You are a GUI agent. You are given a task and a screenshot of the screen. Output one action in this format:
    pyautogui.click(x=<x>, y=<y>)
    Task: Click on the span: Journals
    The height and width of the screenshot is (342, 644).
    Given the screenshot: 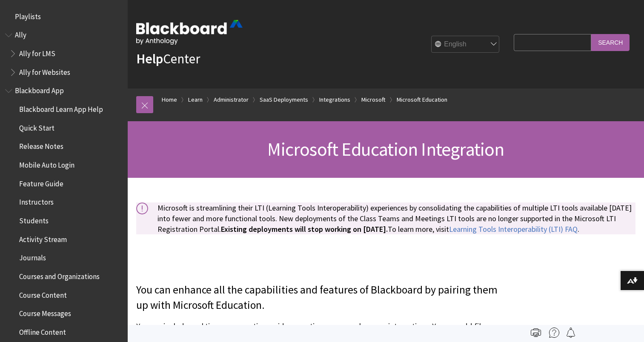 What is the action you would take?
    pyautogui.click(x=33, y=257)
    